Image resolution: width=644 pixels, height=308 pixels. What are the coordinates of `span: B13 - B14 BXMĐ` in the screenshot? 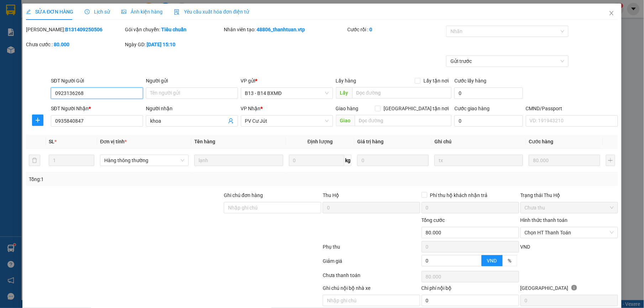 It's located at (287, 93).